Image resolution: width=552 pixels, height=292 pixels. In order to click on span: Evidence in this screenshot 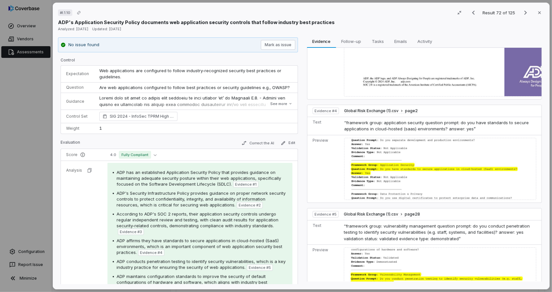, I will do `click(321, 41)`.